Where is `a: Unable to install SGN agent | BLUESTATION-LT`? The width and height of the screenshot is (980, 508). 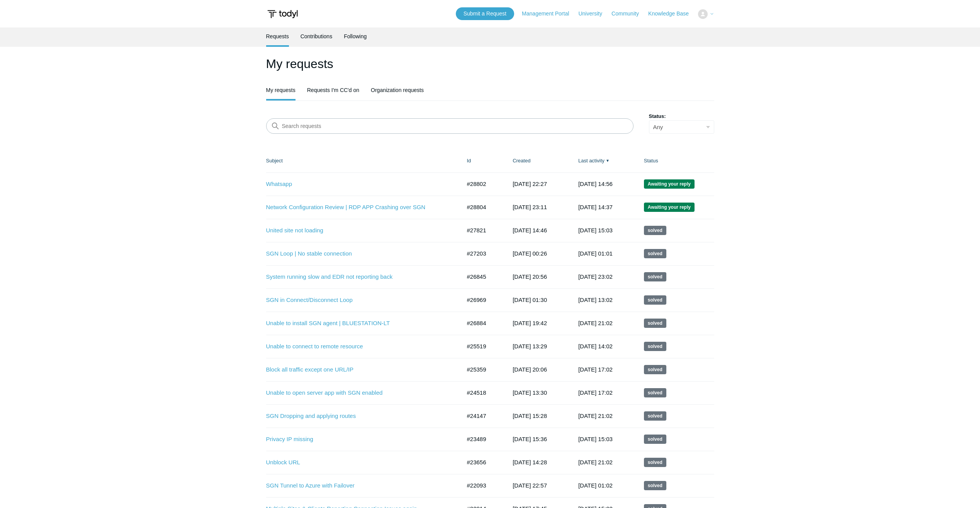
a: Unable to install SGN agent | BLUESTATION-LT is located at coordinates (358, 323).